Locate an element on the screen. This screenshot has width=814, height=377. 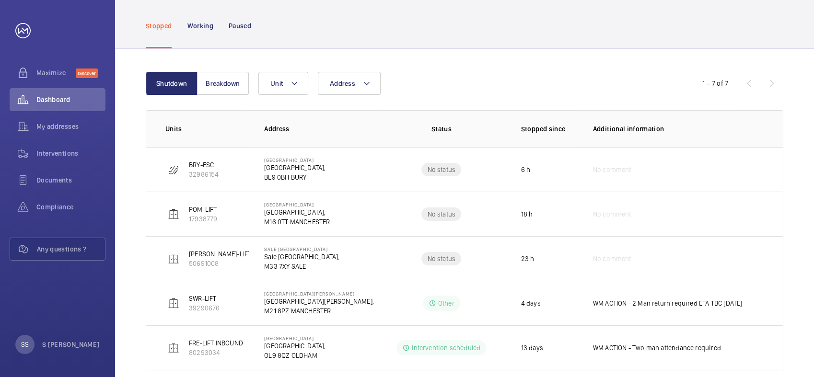
span: Unit is located at coordinates (276, 83).